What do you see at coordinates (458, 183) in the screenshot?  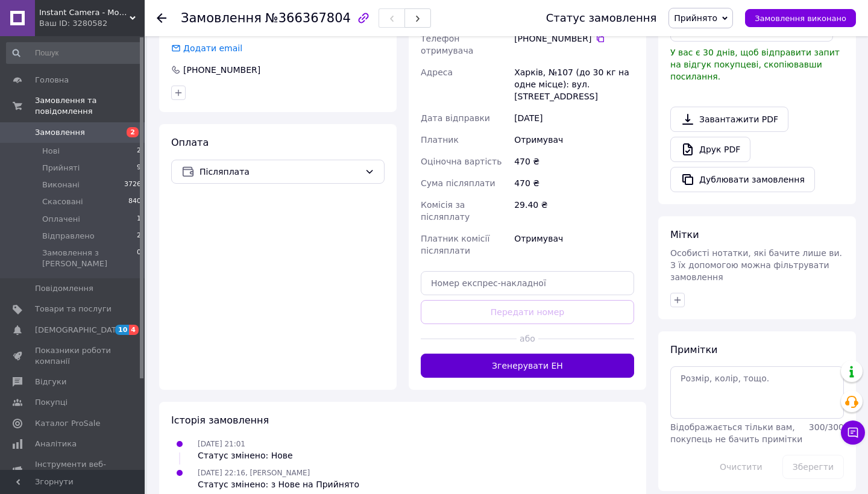 I see `span: Сума післяплати` at bounding box center [458, 183].